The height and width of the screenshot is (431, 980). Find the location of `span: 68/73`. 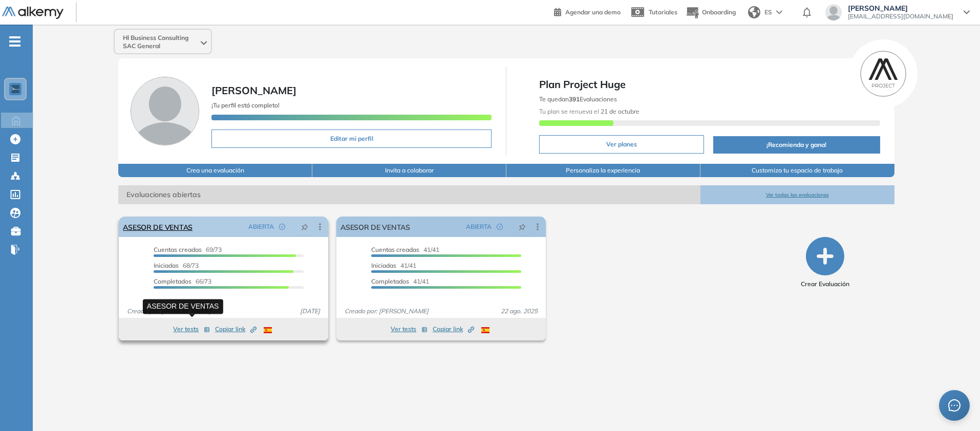

span: 68/73 is located at coordinates (176, 265).